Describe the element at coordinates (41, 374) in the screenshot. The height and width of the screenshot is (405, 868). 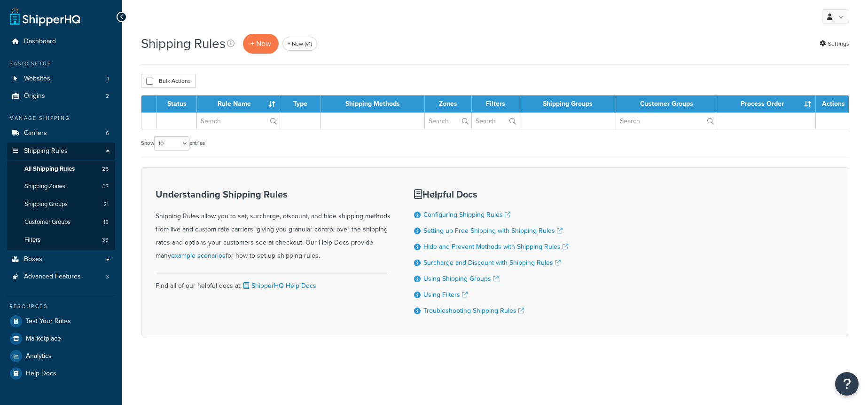
I see `span: Help Docs` at that location.